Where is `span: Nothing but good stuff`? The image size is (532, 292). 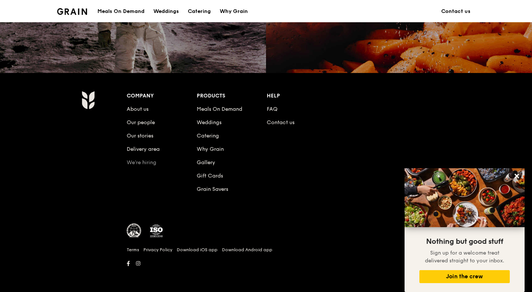
span: Nothing but good stuff is located at coordinates (465, 242).